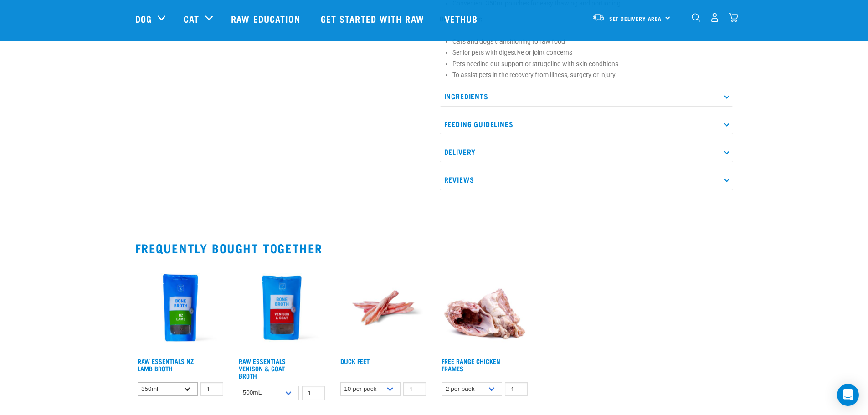 The width and height of the screenshot is (868, 415). Describe the element at coordinates (262, 368) in the screenshot. I see `a: Raw Essentials Venison & Goat Broth` at that location.